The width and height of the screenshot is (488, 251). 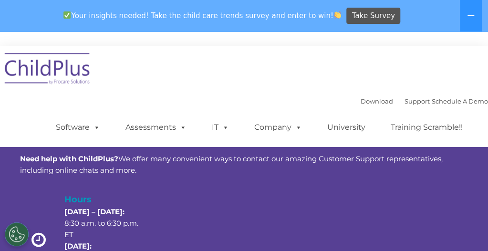 What do you see at coordinates (156, 127) in the screenshot?
I see `a: Assessments` at bounding box center [156, 127].